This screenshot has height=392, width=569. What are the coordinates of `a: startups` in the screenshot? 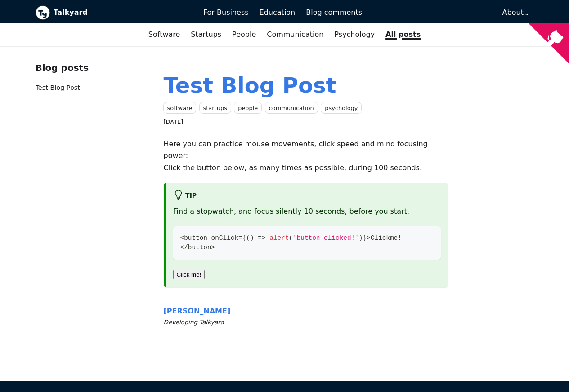 It's located at (215, 108).